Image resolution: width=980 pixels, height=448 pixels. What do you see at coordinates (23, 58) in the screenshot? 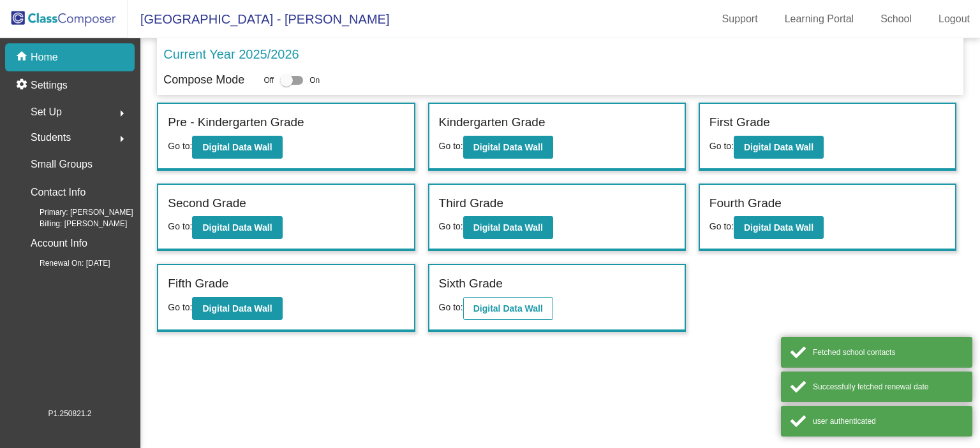
I see `mat-icon: home` at bounding box center [23, 58].